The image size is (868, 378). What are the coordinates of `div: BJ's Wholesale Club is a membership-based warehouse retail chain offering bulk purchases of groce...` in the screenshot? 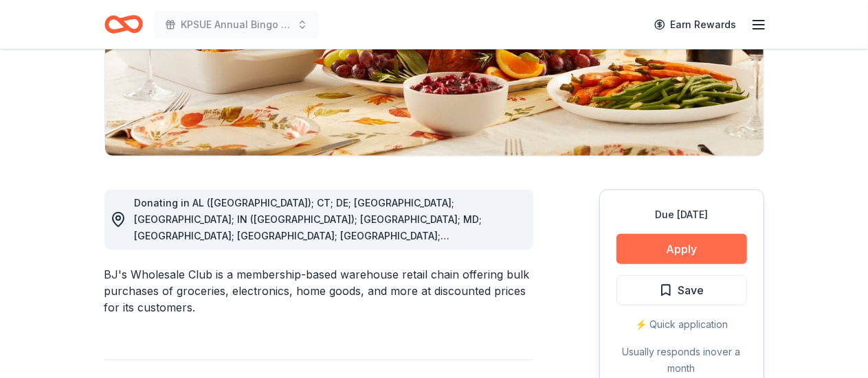 It's located at (319, 291).